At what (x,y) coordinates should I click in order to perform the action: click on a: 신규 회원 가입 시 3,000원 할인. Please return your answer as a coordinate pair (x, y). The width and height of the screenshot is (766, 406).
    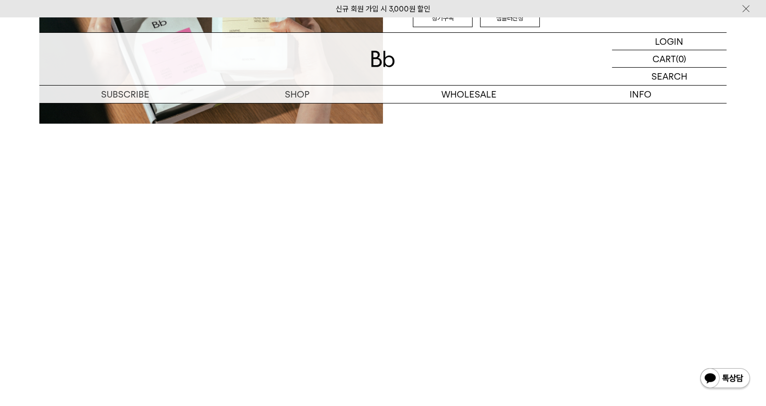
    Looking at the image, I should click on (383, 9).